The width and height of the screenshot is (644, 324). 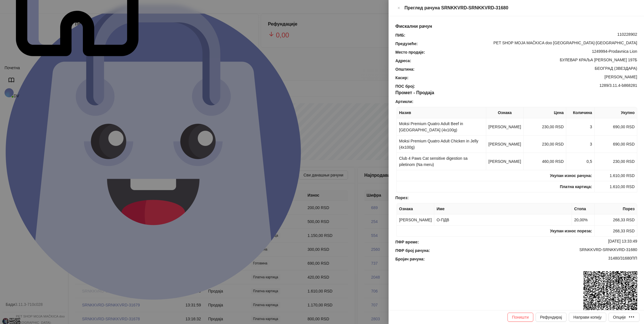 I want to click on div: 31480/31680ПП, so click(x=531, y=259).